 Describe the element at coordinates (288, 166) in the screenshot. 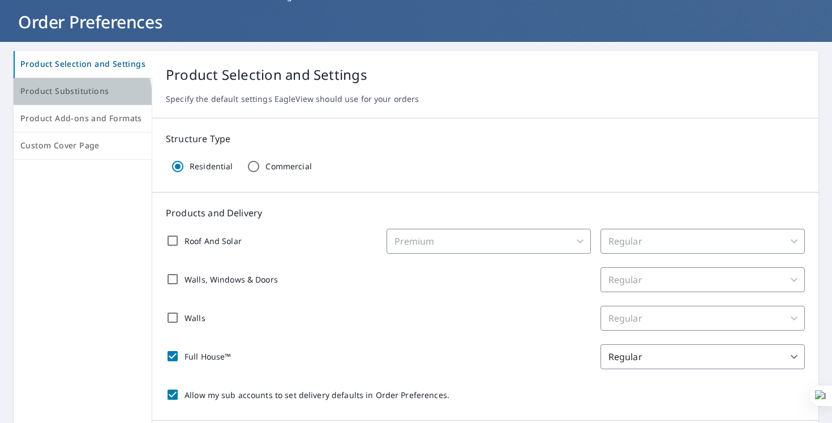

I see `p: Commercial` at that location.